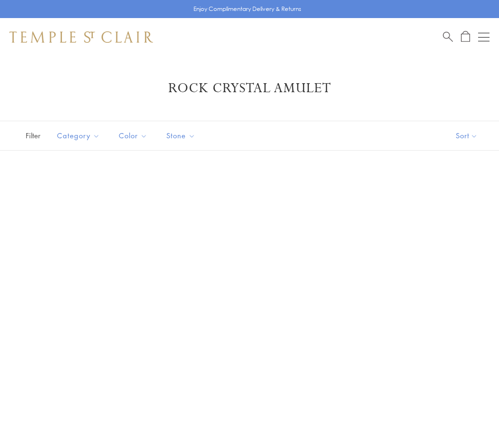 This screenshot has width=499, height=422. What do you see at coordinates (134, 135) in the screenshot?
I see `span: Color` at bounding box center [134, 135].